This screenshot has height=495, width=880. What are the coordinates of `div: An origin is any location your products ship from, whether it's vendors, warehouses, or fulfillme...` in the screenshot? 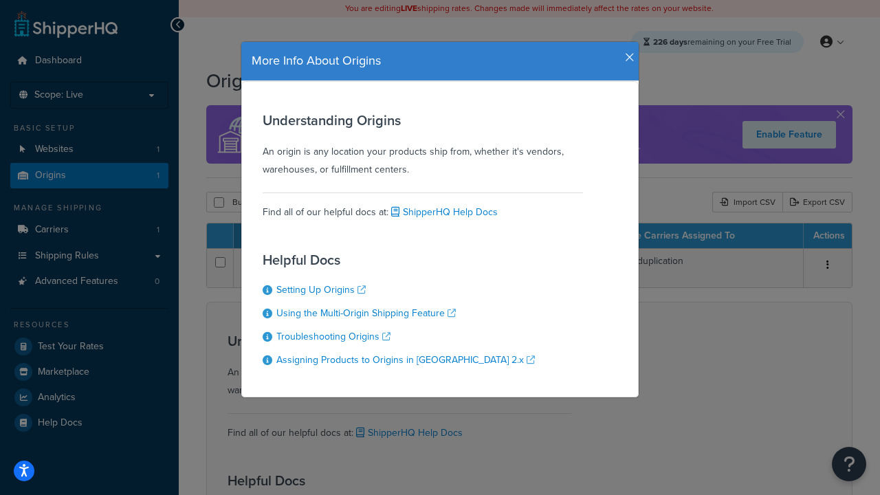 It's located at (423, 146).